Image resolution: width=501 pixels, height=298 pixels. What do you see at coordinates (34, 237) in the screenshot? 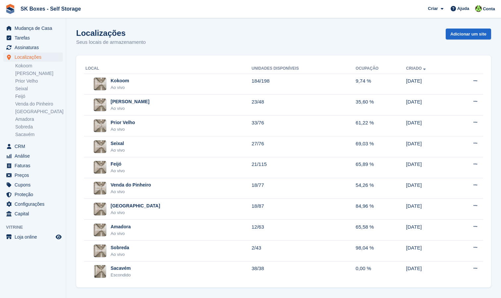
I see `span: Loja online` at bounding box center [34, 237].